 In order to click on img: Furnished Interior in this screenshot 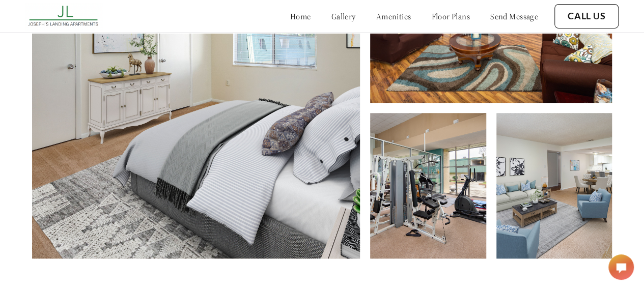, I will do `click(554, 186)`.